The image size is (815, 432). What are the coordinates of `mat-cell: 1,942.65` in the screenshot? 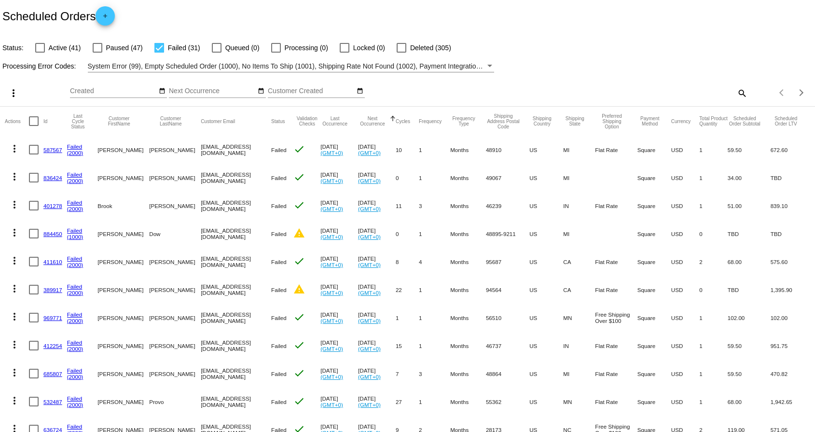 It's located at (790, 401).